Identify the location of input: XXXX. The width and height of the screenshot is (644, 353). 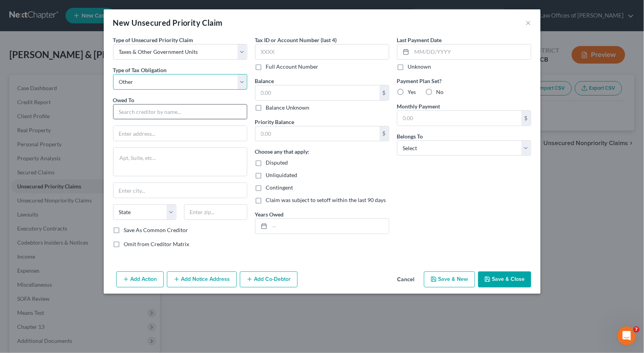
(322, 52).